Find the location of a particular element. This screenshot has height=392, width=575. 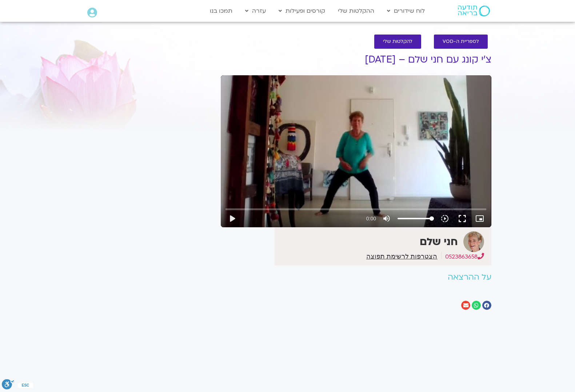

strong: חני שלם is located at coordinates (439, 242).